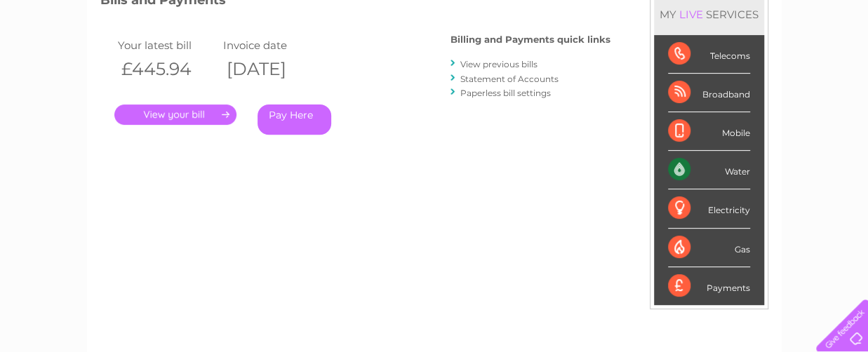 Image resolution: width=868 pixels, height=352 pixels. What do you see at coordinates (716, 65) in the screenshot?
I see `a: Telecoms` at bounding box center [716, 65].